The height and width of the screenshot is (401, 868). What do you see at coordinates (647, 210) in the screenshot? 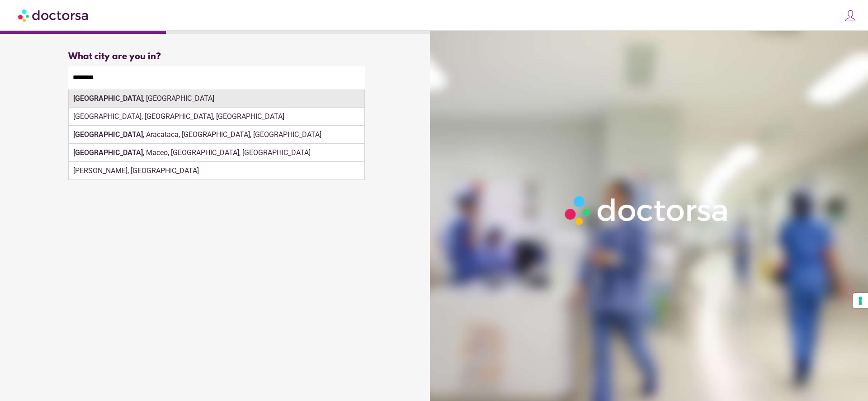
I see `img: Logo-Doctorsa-trans-White-partial-flat.png` at bounding box center [647, 210].